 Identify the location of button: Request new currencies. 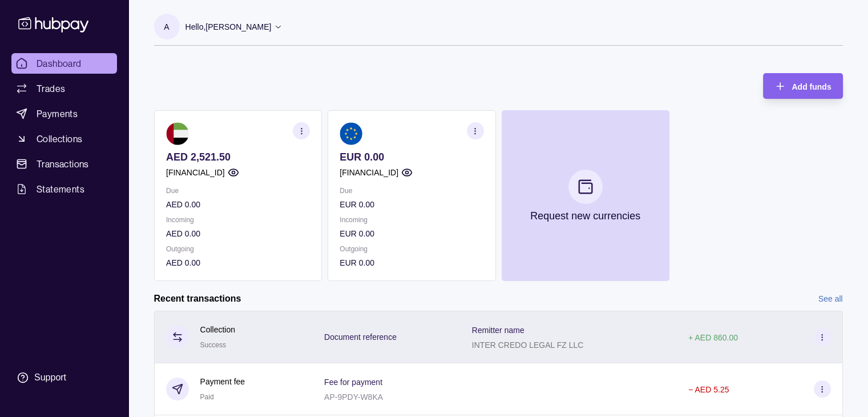
(585, 195).